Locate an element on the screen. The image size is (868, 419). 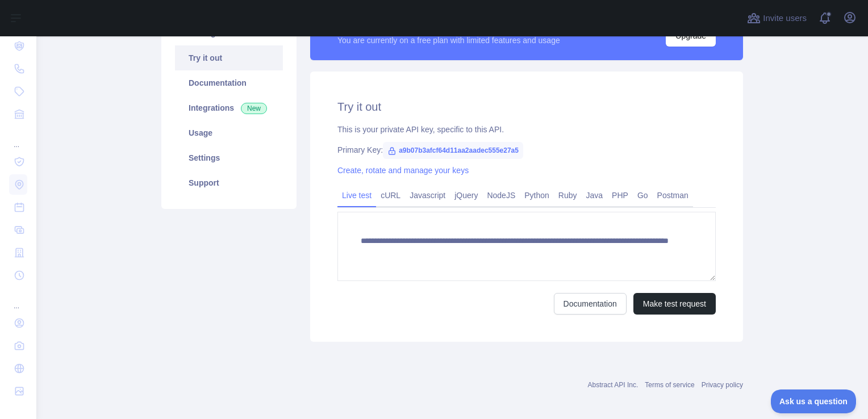
a: Support is located at coordinates (229, 183).